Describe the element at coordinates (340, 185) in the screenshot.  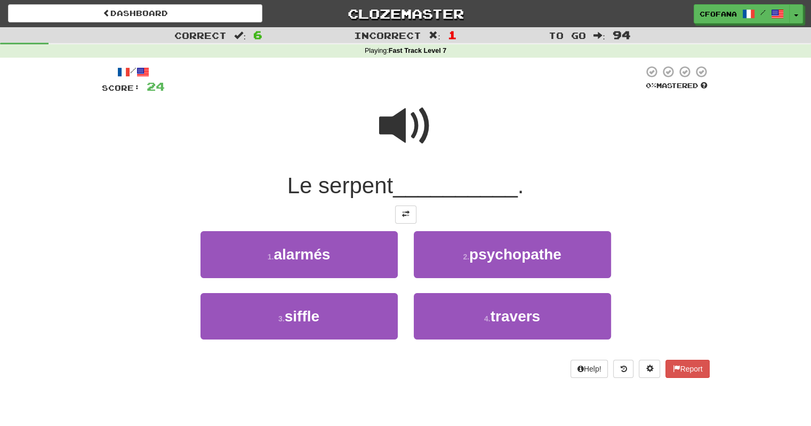
I see `span: Le serpent` at that location.